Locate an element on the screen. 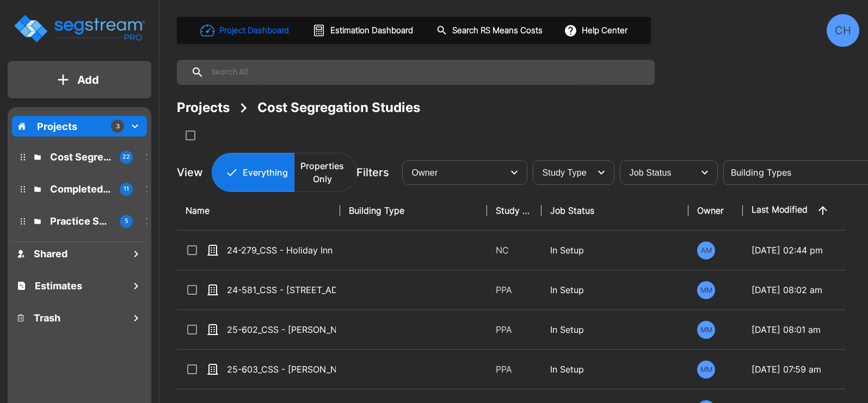 The height and width of the screenshot is (403, 868). th: Building Type is located at coordinates (414, 210).